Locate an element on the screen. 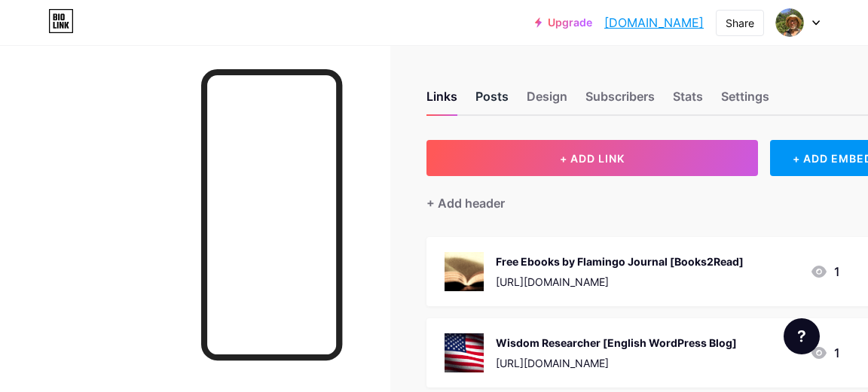 The width and height of the screenshot is (868, 392). button: + ADD LINK is located at coordinates (592, 158).